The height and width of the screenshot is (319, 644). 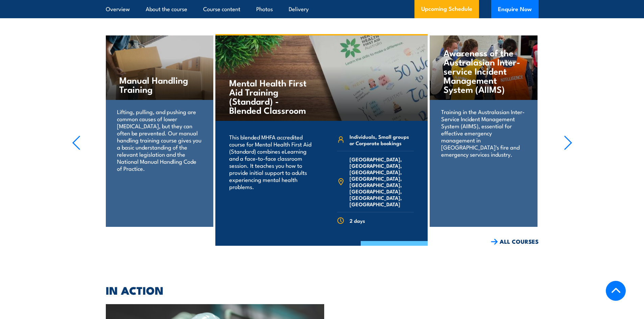 I want to click on h4: Manual Handling Training, so click(x=159, y=84).